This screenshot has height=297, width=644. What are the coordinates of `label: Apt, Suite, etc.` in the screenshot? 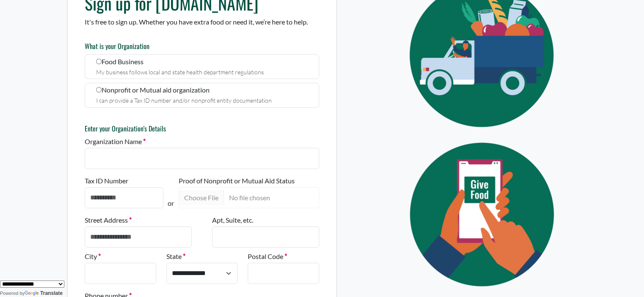 It's located at (232, 220).